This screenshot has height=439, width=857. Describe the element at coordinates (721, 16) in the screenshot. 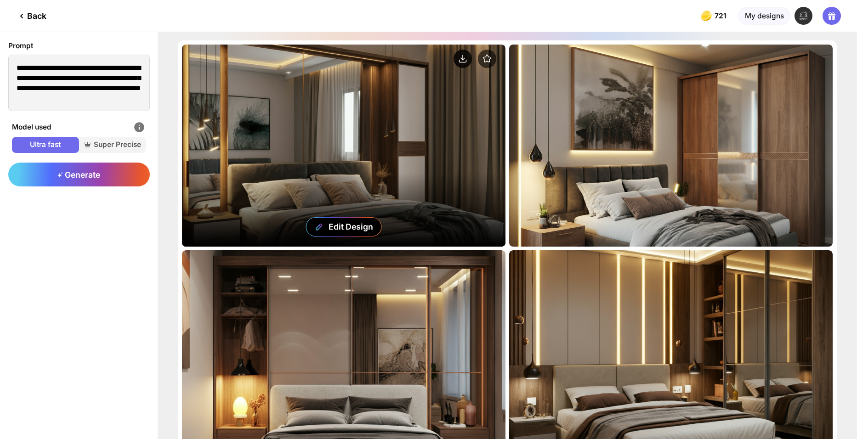

I see `span: 721` at that location.